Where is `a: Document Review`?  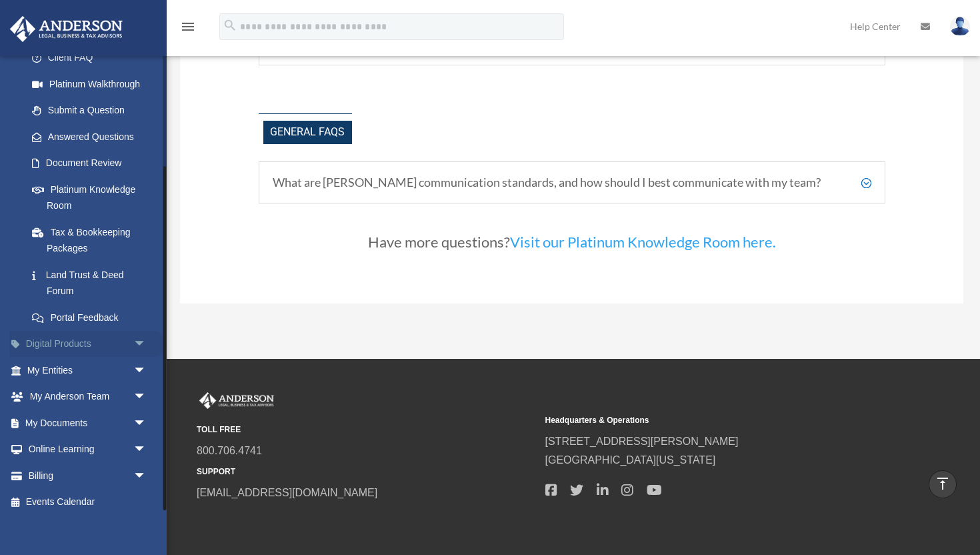
a: Document Review is located at coordinates (92, 163).